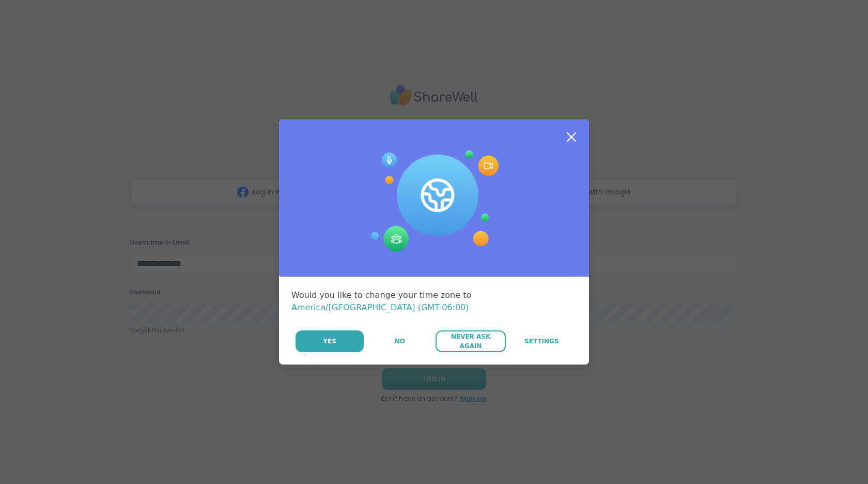 The height and width of the screenshot is (484, 868). I want to click on span: Never Ask Again, so click(470, 341).